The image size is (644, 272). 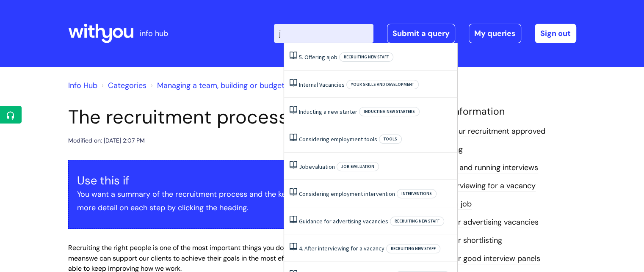 I want to click on span: Interventions, so click(x=417, y=194).